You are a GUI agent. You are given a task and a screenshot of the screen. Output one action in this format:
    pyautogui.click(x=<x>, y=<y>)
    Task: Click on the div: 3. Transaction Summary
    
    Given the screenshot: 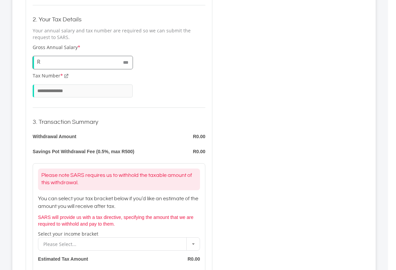 What is the action you would take?
    pyautogui.click(x=119, y=122)
    